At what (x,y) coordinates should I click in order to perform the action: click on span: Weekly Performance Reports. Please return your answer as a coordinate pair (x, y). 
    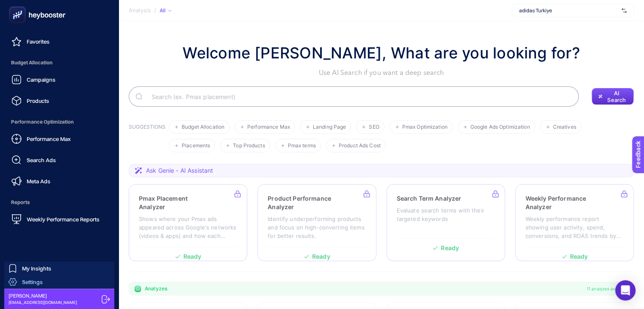
    Looking at the image, I should click on (63, 219).